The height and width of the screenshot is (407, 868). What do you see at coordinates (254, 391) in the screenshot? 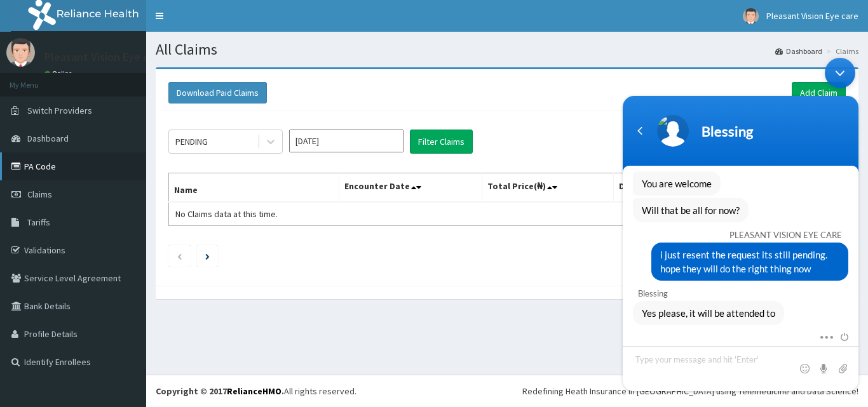
I see `a: RelianceHMO` at bounding box center [254, 391].